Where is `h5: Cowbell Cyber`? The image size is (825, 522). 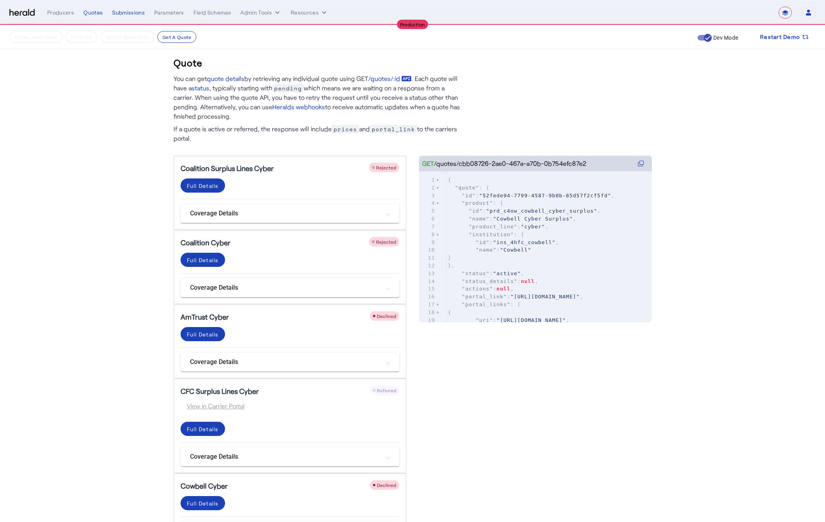
h5: Cowbell Cyber is located at coordinates (204, 486).